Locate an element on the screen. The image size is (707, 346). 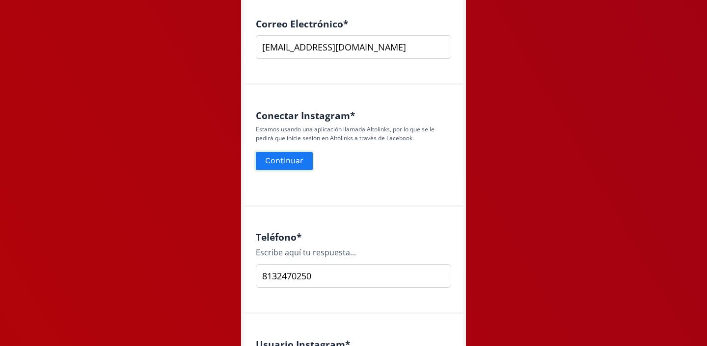
div: Escribe aquí tu respuesta... is located at coordinates (353, 253).